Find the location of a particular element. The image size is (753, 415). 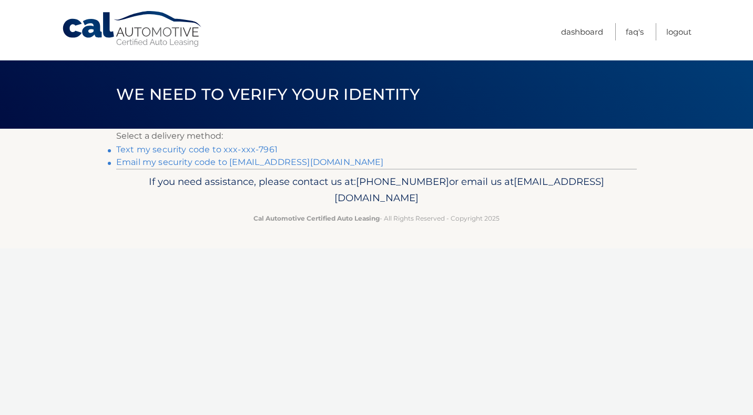

a: Cal Automotive is located at coordinates (132, 29).